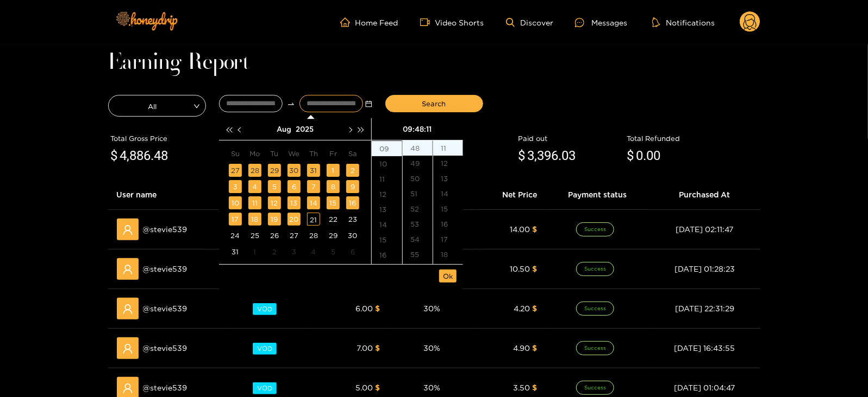 The height and width of the screenshot is (397, 868). Describe the element at coordinates (595, 388) in the screenshot. I see `span: Success` at that location.